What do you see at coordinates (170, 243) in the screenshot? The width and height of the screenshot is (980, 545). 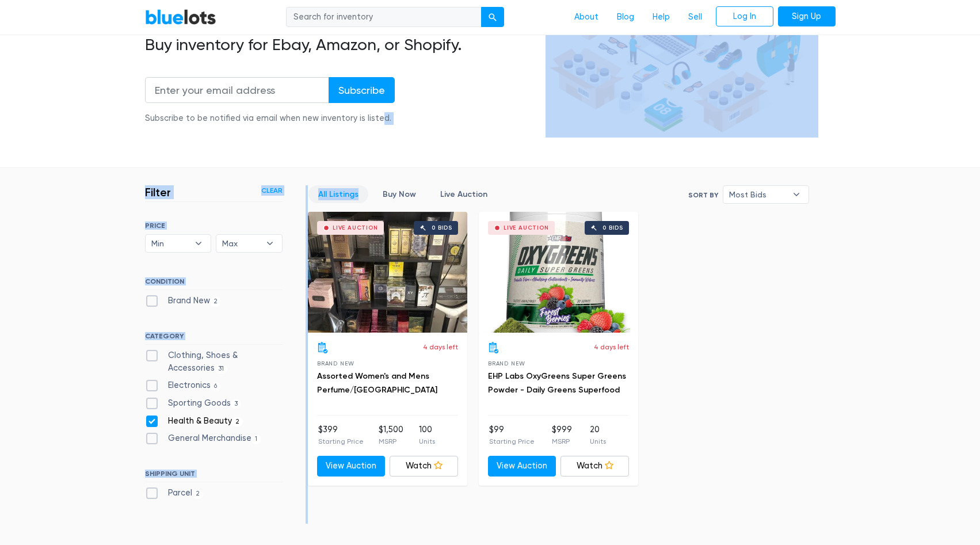 I see `span: Min` at bounding box center [170, 243].